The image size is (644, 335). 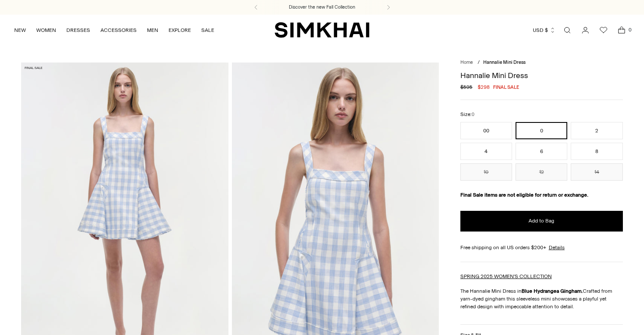 I want to click on a: Open cart modal, so click(x=622, y=30).